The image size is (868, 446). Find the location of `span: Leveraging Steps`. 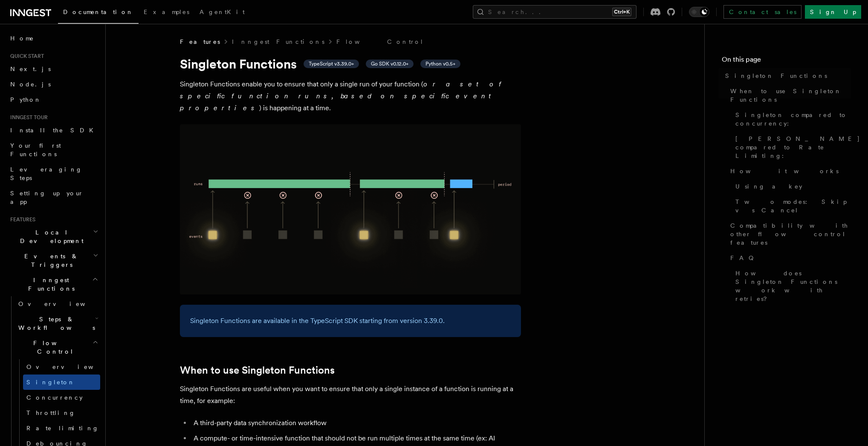

span: Leveraging Steps is located at coordinates (46, 174).